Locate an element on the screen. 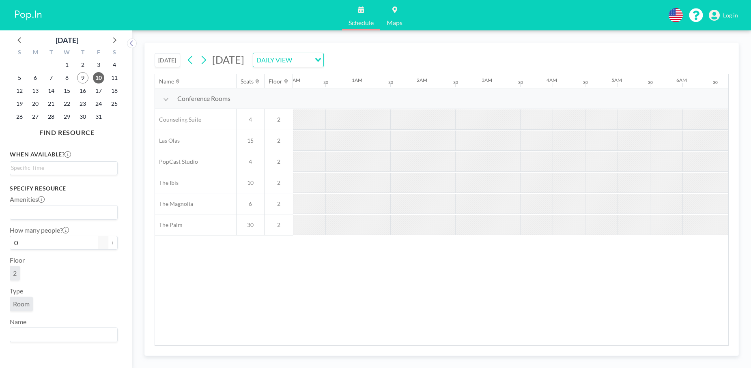 The height and width of the screenshot is (368, 751). span: Wednesday, October 29, 2025 is located at coordinates (67, 117).